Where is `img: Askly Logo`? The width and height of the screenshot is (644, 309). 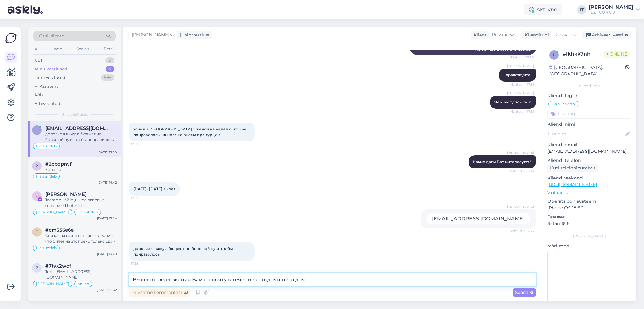
img: Askly Logo is located at coordinates (11, 38).